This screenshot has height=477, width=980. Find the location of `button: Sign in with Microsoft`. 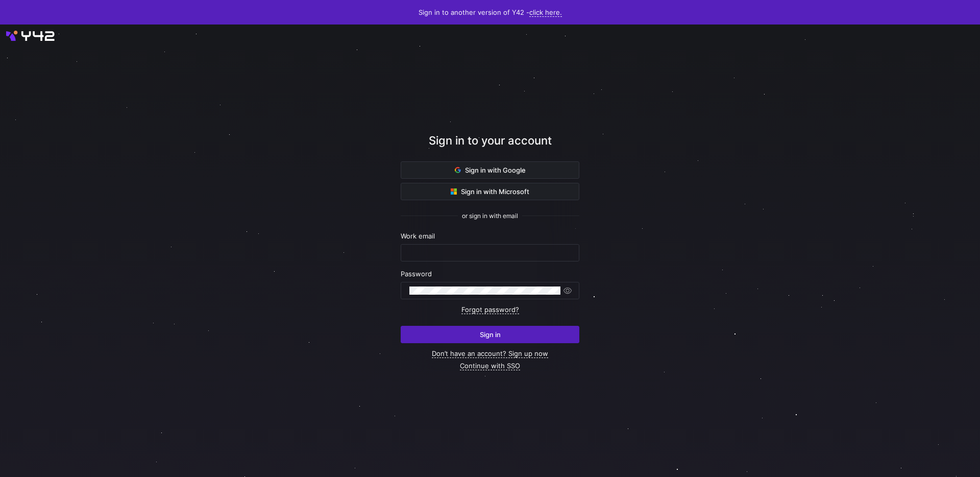

button: Sign in with Microsoft is located at coordinates (490, 192).